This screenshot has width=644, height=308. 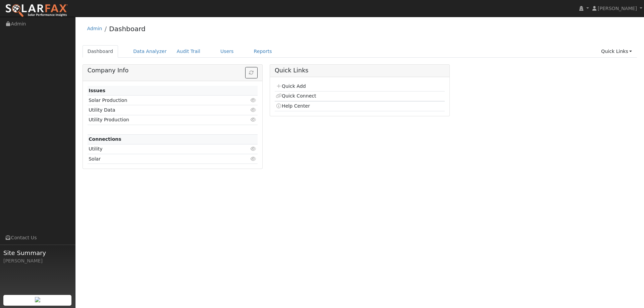 What do you see at coordinates (263, 52) in the screenshot?
I see `a: Reports` at bounding box center [263, 52].